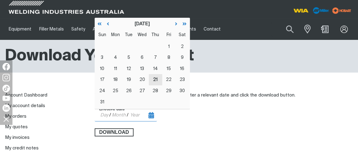 This screenshot has height=156, width=358. Describe the element at coordinates (102, 102) in the screenshot. I see `abbr: 31 August 2025` at that location.